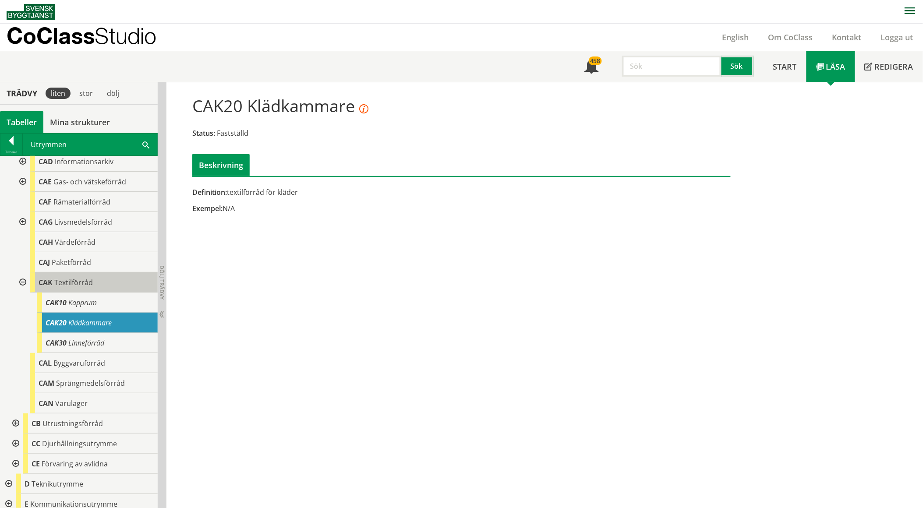  Describe the element at coordinates (56, 303) in the screenshot. I see `span: CAK10` at that location.